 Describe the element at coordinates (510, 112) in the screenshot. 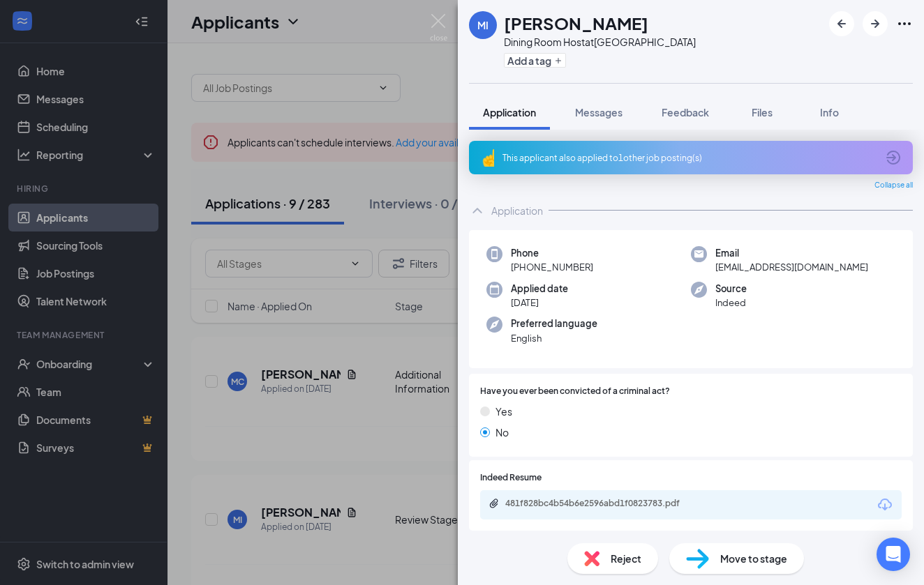

I see `span: Application` at that location.